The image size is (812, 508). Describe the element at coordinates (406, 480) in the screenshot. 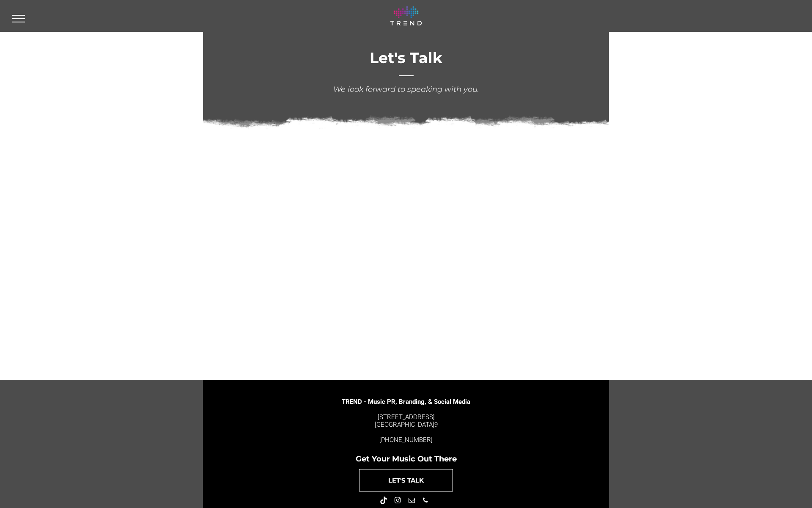

I see `a: LET'S TALK` at that location.